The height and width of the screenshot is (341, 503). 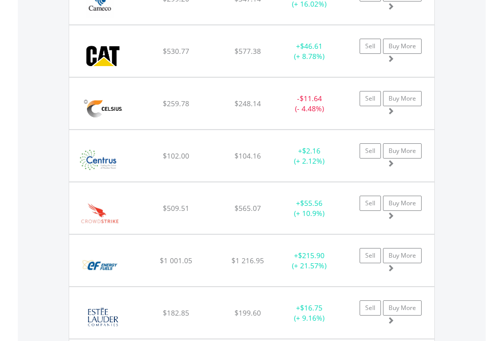 I want to click on img: EQU.US.CAT.png, so click(x=103, y=56).